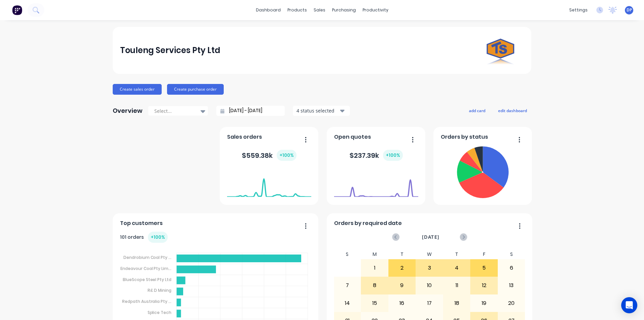 This screenshot has height=320, width=644. I want to click on span: DP, so click(629, 10).